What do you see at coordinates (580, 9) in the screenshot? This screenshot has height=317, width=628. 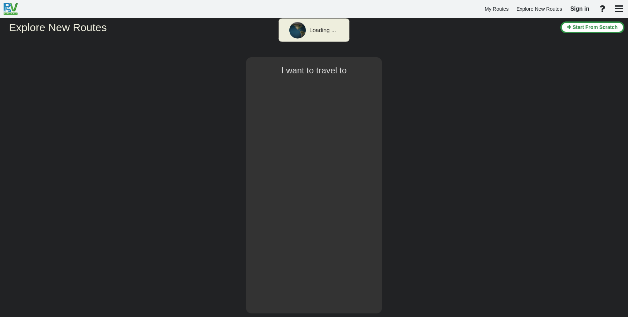 I see `a: Sign in` at bounding box center [580, 9].